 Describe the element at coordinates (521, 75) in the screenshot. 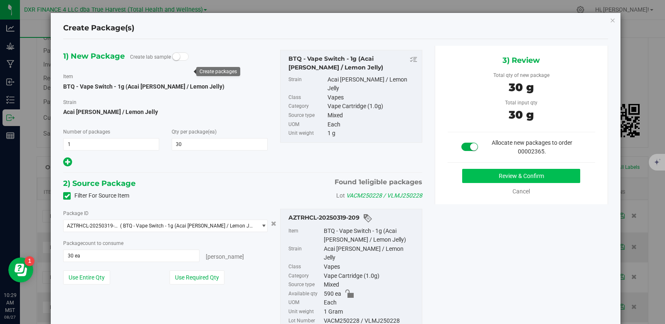

I see `span: Total qty of new package` at that location.